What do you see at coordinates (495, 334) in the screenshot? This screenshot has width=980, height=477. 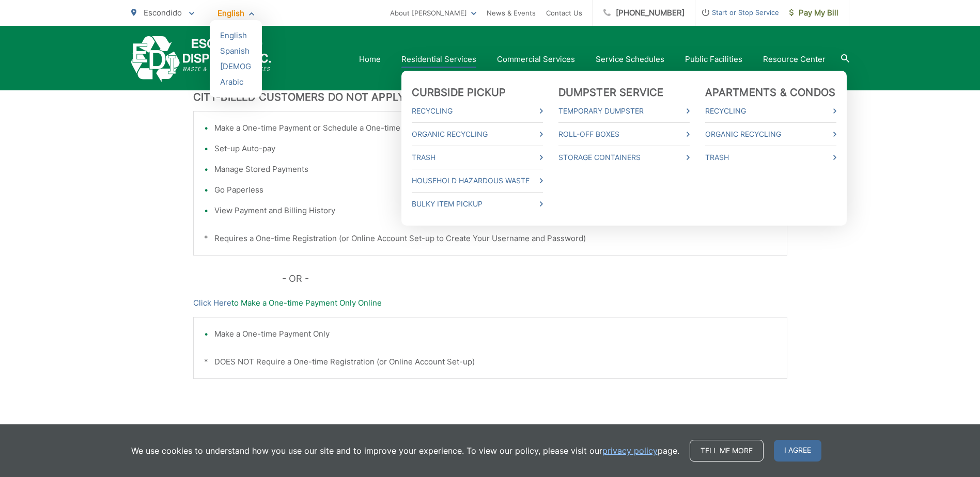 I see `li: Make a One-time Payment Only` at bounding box center [495, 334].